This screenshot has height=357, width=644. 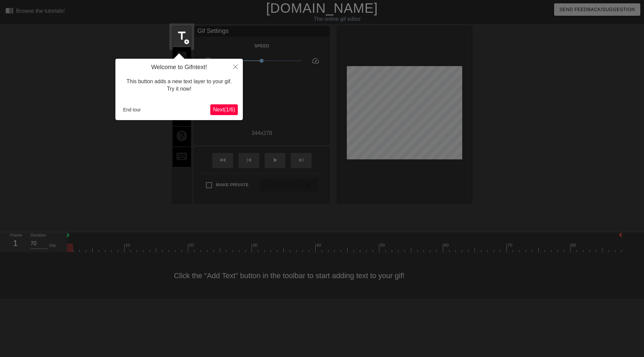 What do you see at coordinates (179, 67) in the screenshot?
I see `h4: Welcome to Gifntext!` at bounding box center [179, 67].